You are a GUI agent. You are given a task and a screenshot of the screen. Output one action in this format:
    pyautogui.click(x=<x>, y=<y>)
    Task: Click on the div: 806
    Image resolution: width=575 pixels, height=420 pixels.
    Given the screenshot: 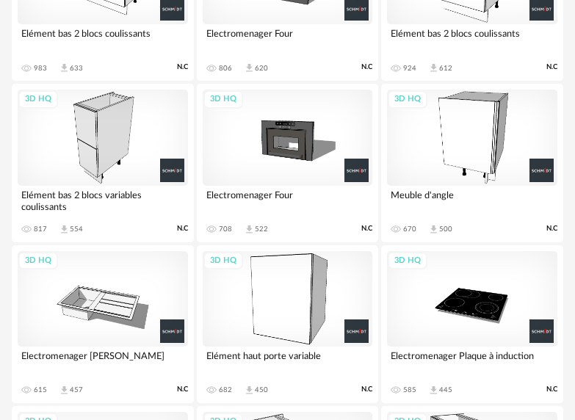 What is the action you would take?
    pyautogui.click(x=225, y=68)
    